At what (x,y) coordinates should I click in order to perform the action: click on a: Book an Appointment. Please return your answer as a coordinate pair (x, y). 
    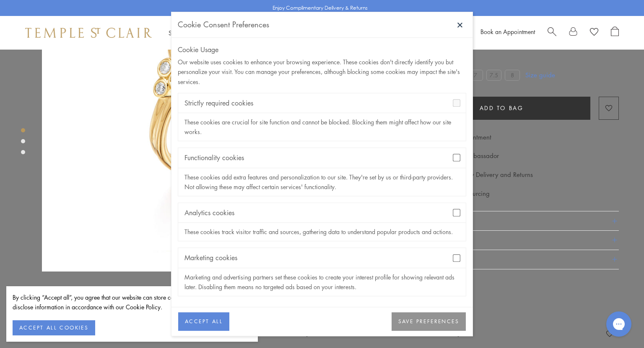
    Looking at the image, I should click on (508, 31).